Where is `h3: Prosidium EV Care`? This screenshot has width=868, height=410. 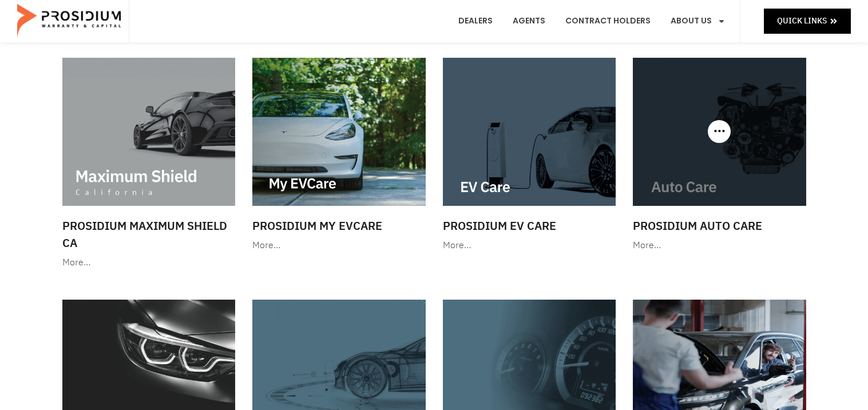
h3: Prosidium EV Care is located at coordinates (529, 226).